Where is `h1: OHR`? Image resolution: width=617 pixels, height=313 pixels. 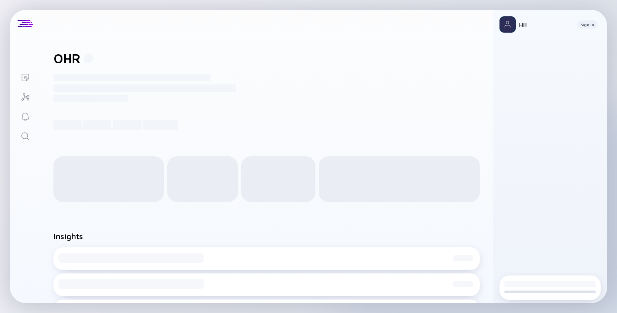 h1: OHR is located at coordinates (67, 58).